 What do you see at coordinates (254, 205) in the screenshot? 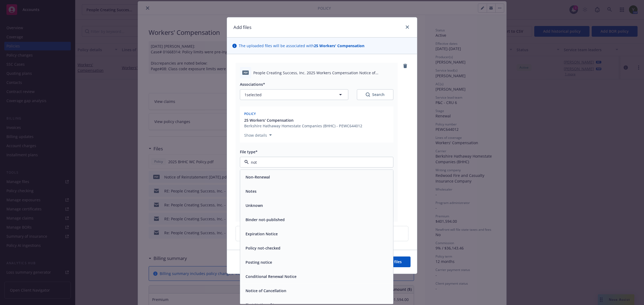
I see `button: Unknown` at bounding box center [254, 205].